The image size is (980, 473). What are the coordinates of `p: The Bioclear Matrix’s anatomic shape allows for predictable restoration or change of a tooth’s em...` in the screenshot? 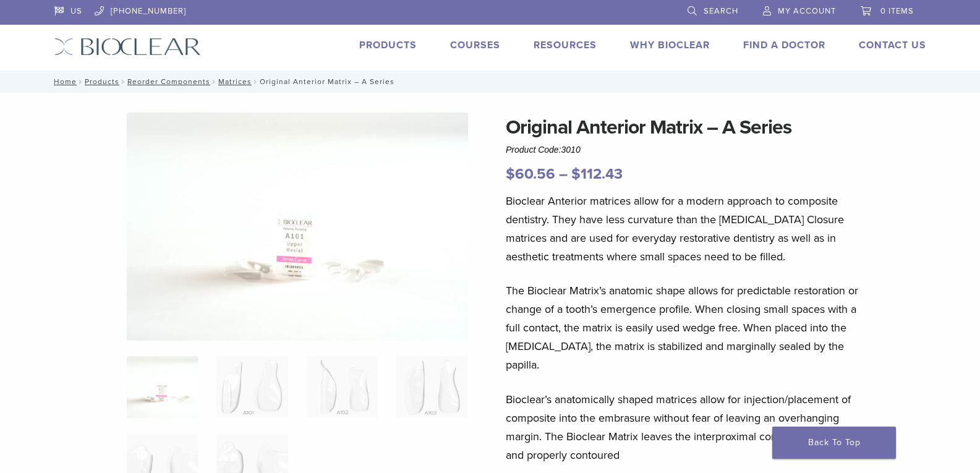 It's located at (687, 328).